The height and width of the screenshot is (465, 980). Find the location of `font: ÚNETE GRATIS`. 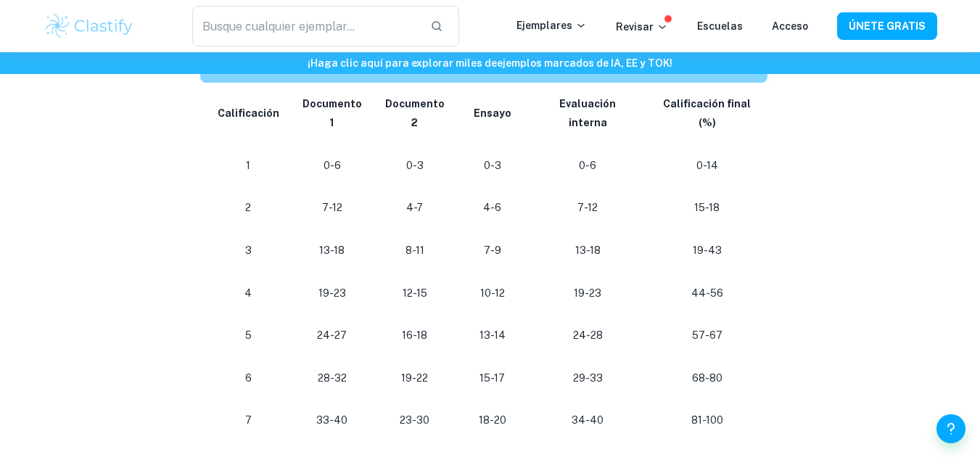

font: ÚNETE GRATIS is located at coordinates (886, 27).